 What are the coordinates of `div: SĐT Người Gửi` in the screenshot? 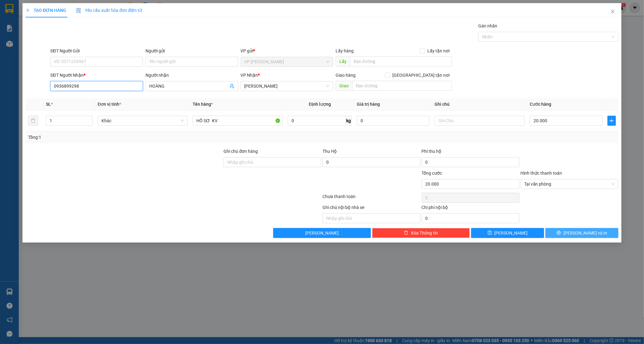 It's located at (96, 51).